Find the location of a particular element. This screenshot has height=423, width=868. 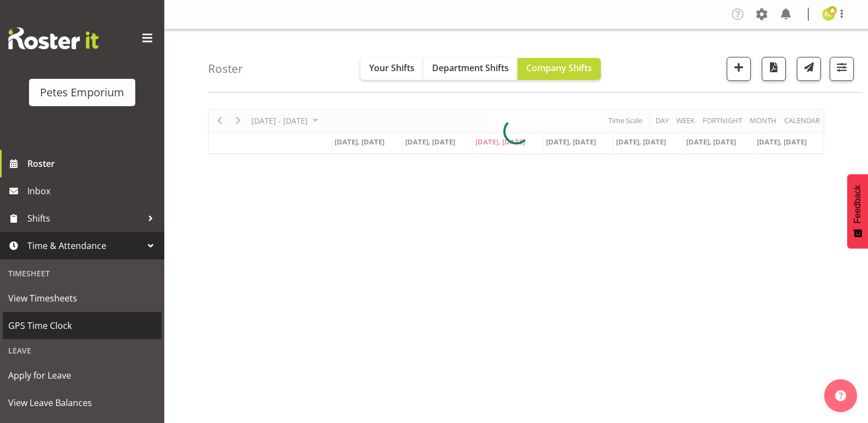

button: Your Shifts is located at coordinates (391, 69).